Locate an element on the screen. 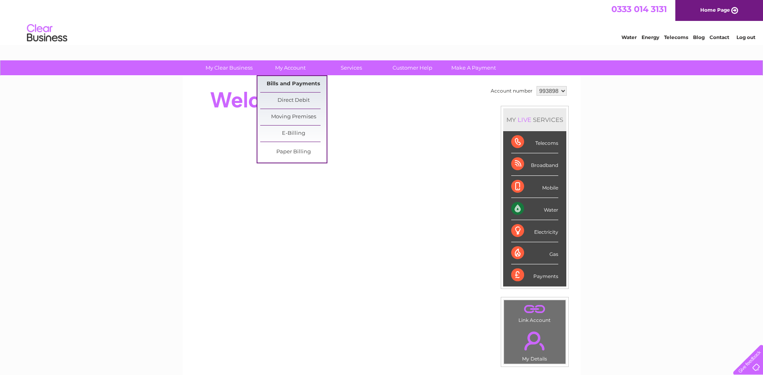  a: 0333 014 3131 is located at coordinates (639, 9).